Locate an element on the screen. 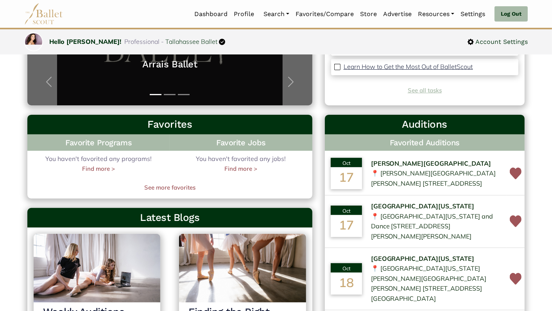 Image resolution: width=552 pixels, height=311 pixels. h4: Favorite Programs is located at coordinates (99, 142).